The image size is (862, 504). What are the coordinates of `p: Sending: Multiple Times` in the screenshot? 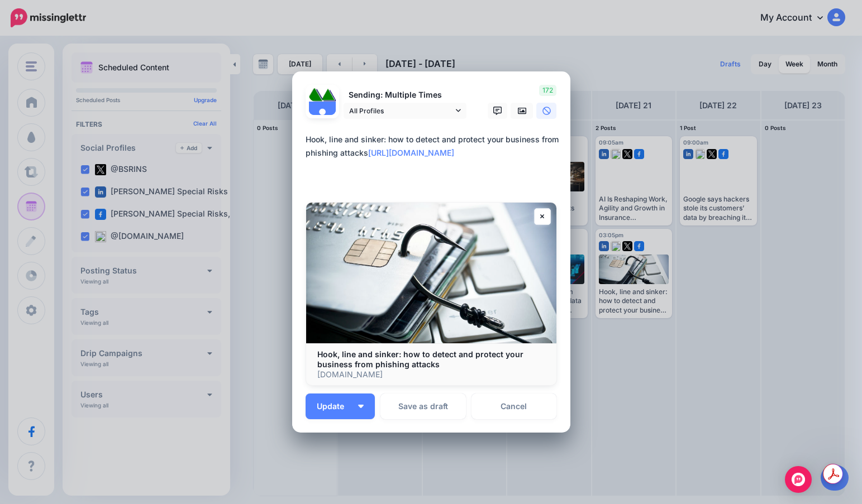 It's located at (405, 95).